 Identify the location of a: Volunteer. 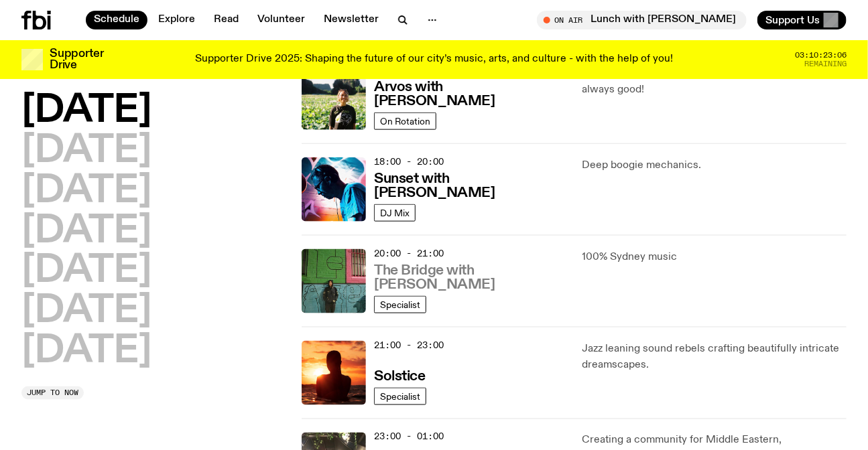
(281, 20).